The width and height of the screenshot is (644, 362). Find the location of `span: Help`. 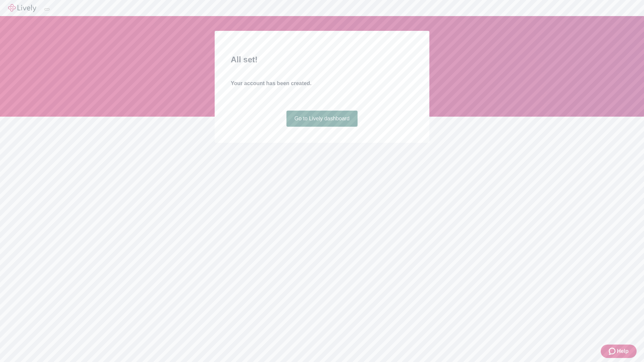

span: Help is located at coordinates (623, 351).